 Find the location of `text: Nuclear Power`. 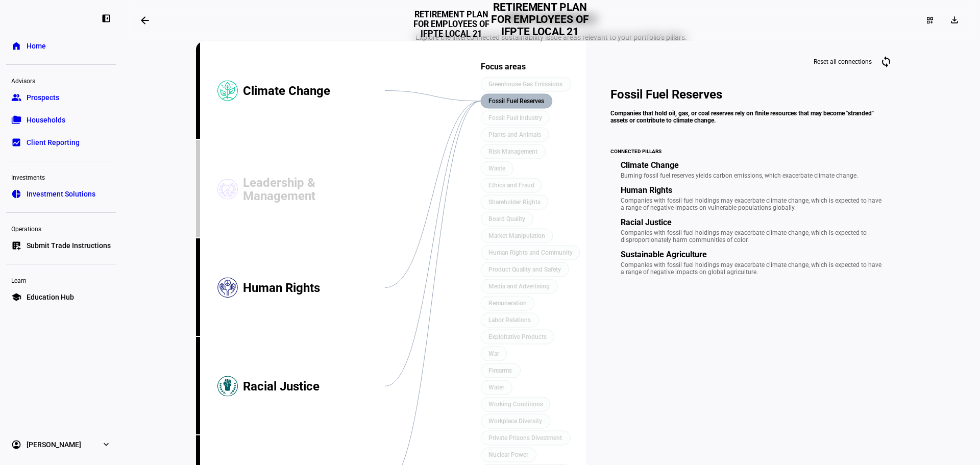

text: Nuclear Power is located at coordinates (508, 454).